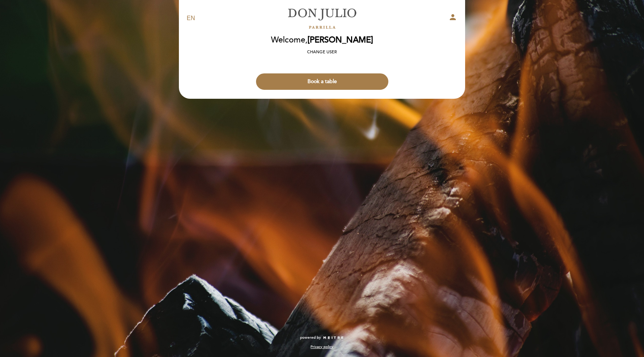 The width and height of the screenshot is (644, 357). What do you see at coordinates (453, 18) in the screenshot?
I see `button: person` at bounding box center [453, 18].